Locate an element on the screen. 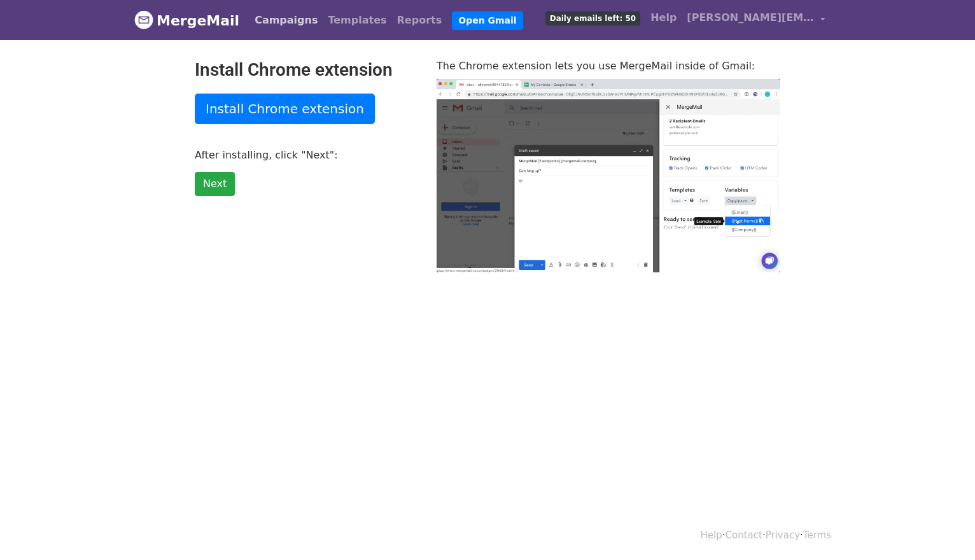  a: Campaigns is located at coordinates (286, 20).